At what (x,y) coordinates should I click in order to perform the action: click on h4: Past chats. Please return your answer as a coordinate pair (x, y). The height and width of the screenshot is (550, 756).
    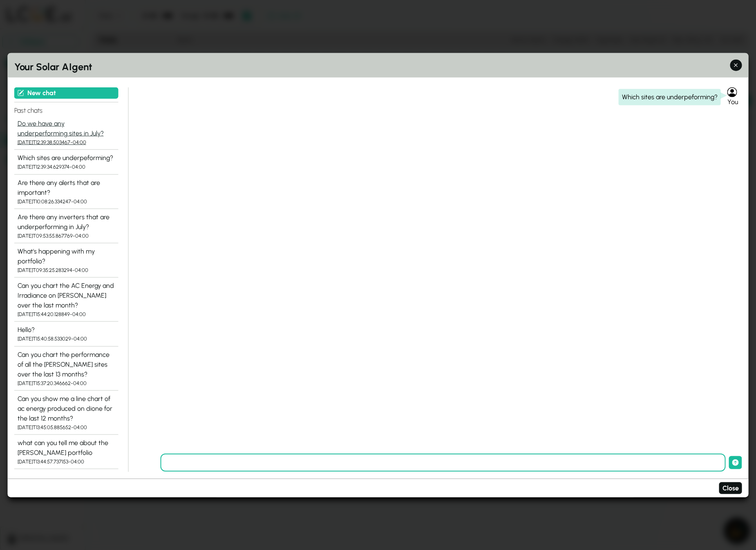
    Looking at the image, I should click on (66, 108).